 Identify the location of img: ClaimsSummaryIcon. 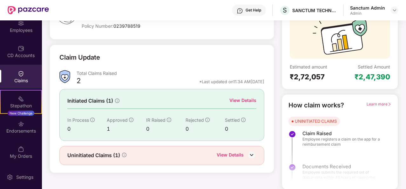
(65, 76).